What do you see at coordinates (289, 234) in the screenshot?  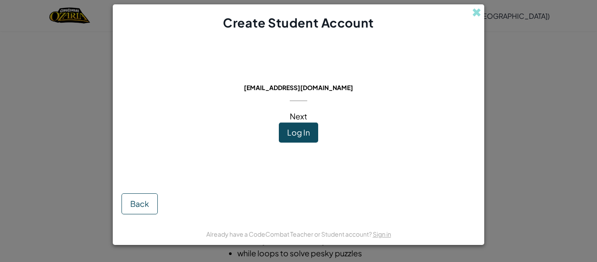 I see `span: Already have a CodeCombat Teacher or Student account?` at bounding box center [289, 234].